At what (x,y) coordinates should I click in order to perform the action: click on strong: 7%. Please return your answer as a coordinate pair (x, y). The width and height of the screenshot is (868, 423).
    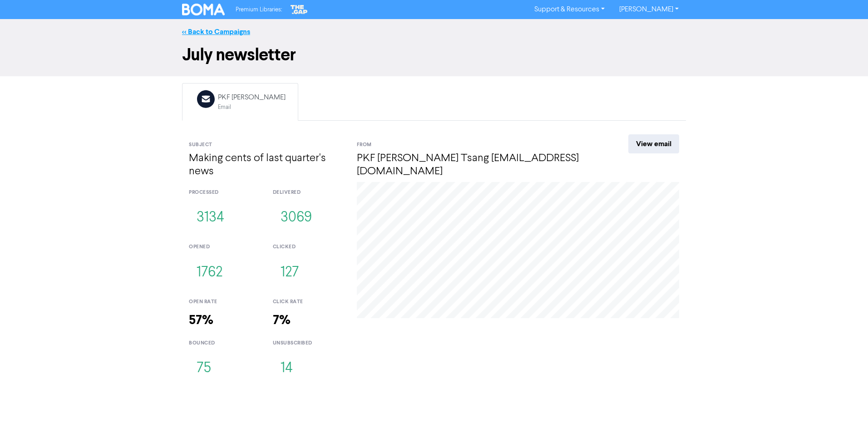
    Looking at the image, I should click on (281, 320).